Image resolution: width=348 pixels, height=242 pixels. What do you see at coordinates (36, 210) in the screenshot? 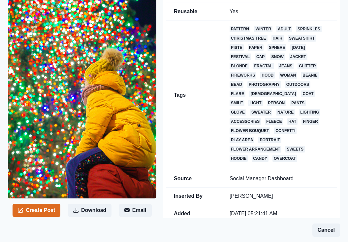
I see `button: Create Post` at bounding box center [36, 210].